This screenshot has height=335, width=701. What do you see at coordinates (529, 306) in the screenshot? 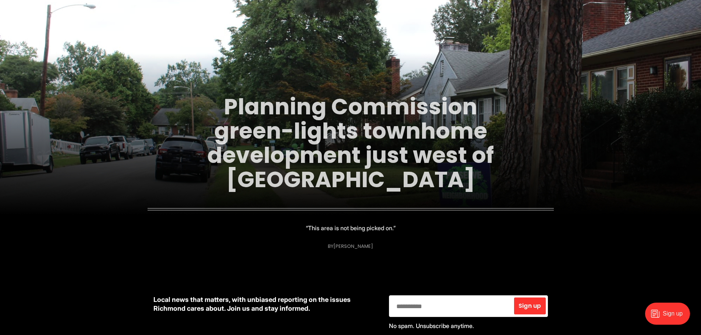
I see `span: Sign up` at bounding box center [529, 306].